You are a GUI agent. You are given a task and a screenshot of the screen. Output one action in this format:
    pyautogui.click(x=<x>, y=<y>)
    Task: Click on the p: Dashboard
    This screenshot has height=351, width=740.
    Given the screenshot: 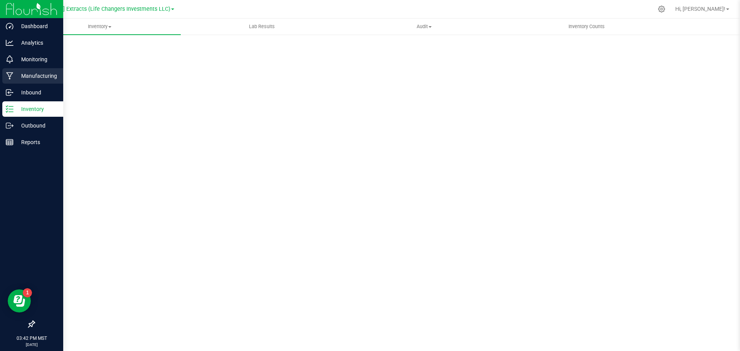 What is the action you would take?
    pyautogui.click(x=37, y=26)
    